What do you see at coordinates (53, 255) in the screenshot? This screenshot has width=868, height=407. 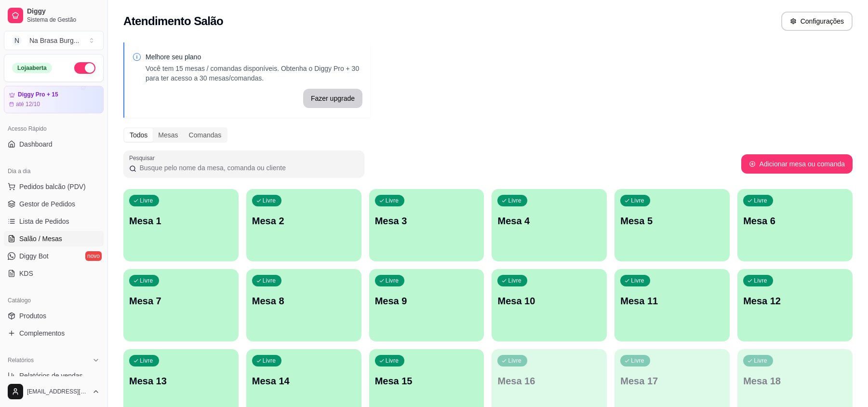 I see `a: Diggy Botnovo` at bounding box center [53, 255].